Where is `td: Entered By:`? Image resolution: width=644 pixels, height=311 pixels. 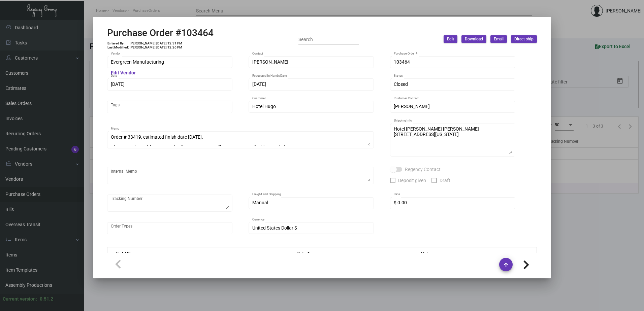 td: Entered By: is located at coordinates (118, 43).